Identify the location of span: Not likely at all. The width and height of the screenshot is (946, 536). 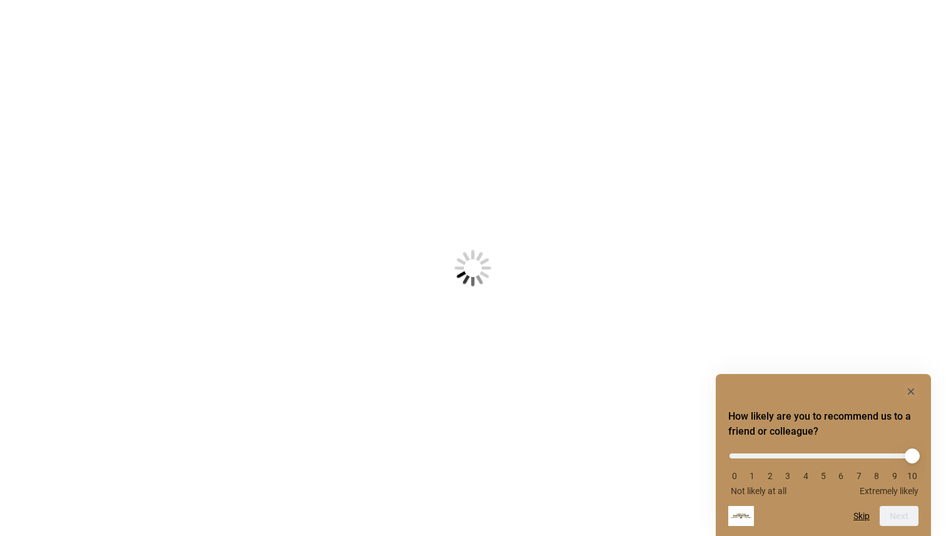
(758, 491).